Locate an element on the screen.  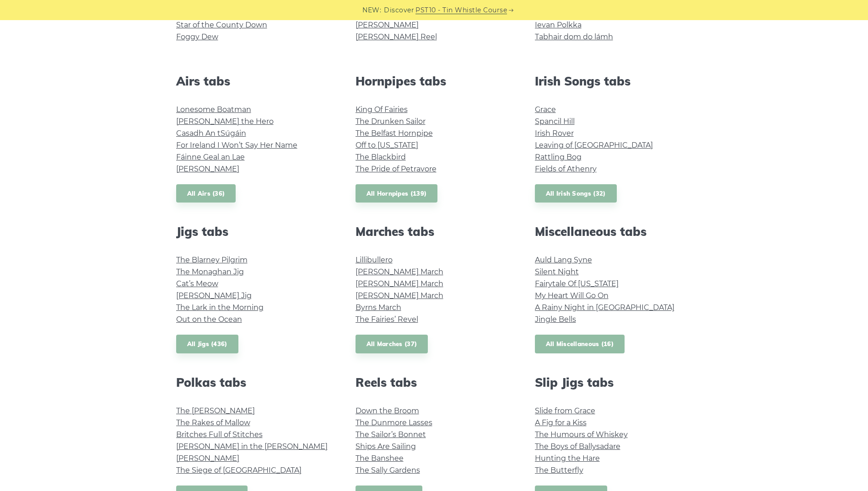
a: The Fairies’ Revel is located at coordinates (387, 319).